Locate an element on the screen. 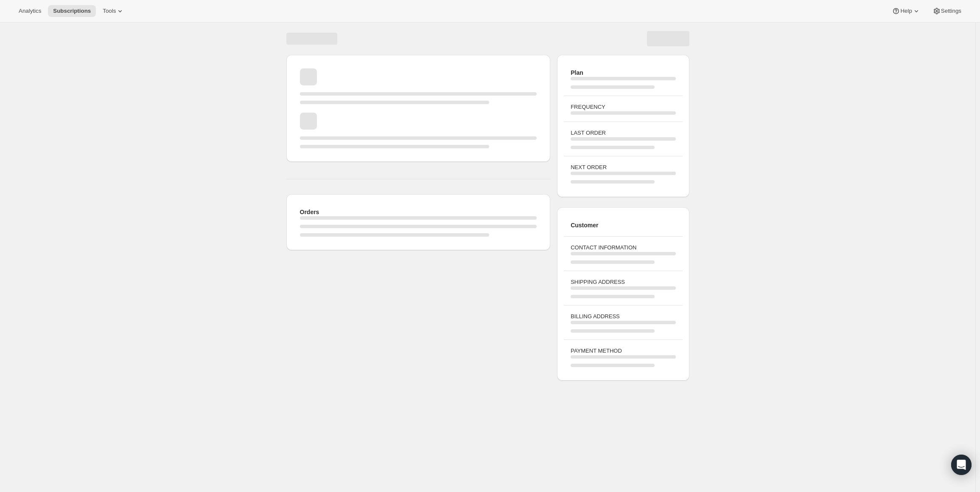  span: Tools is located at coordinates (109, 11).